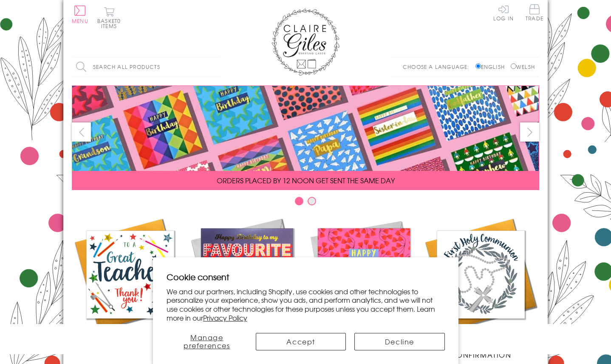  What do you see at coordinates (207, 341) in the screenshot?
I see `span: Manage preferences` at bounding box center [207, 341].